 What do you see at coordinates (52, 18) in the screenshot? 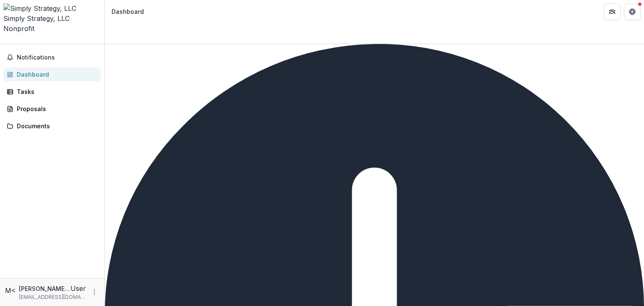
I see `div: Simply Strategy, LLC` at bounding box center [52, 18].